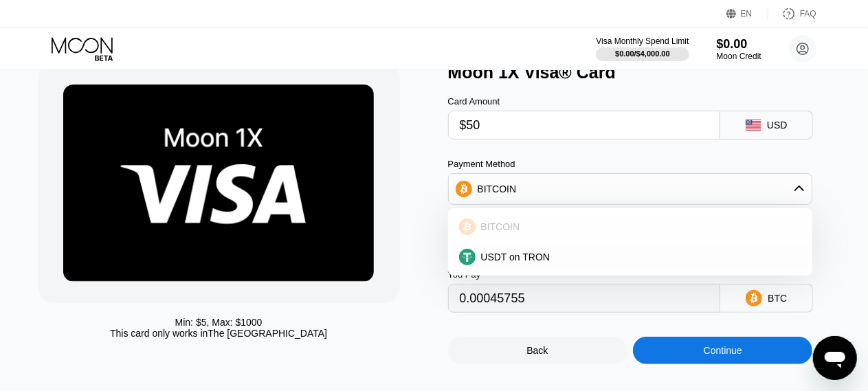  Describe the element at coordinates (778, 298) in the screenshot. I see `div: BTC` at that location.